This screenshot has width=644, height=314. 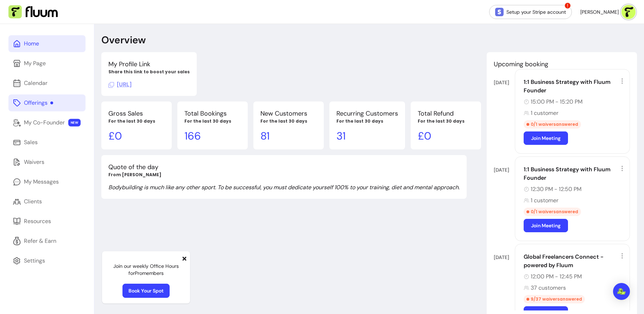 I want to click on a: Settings, so click(x=47, y=261).